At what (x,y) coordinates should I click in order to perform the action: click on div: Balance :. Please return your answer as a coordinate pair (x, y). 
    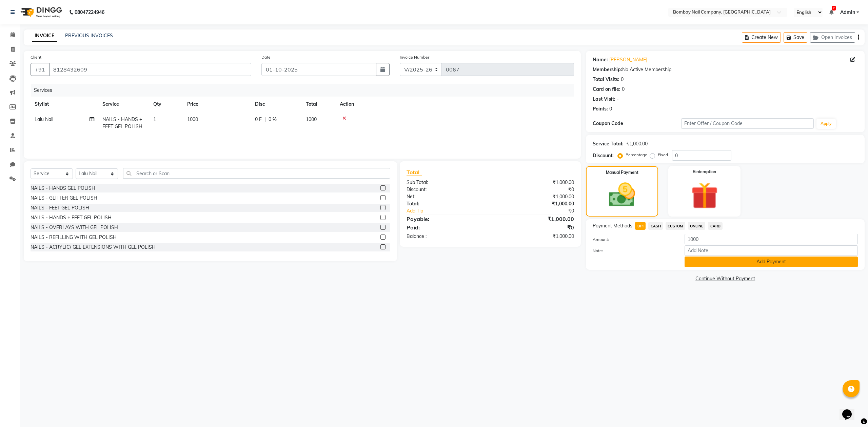
    Looking at the image, I should click on (446, 236).